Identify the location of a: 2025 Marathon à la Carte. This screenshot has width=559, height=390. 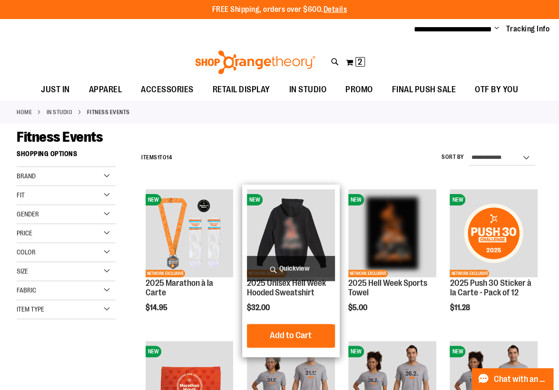
(180, 288).